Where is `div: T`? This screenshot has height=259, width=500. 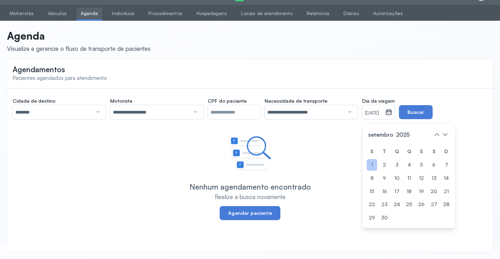 div: T is located at coordinates (384, 152).